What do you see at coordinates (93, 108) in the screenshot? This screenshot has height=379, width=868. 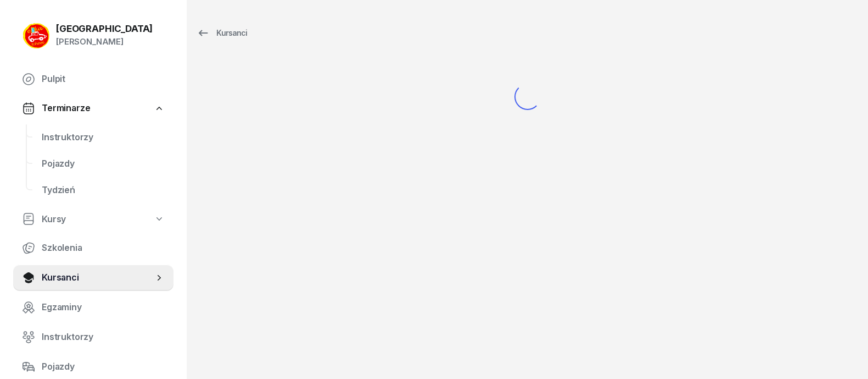 I see `a: Terminarze` at bounding box center [93, 108].